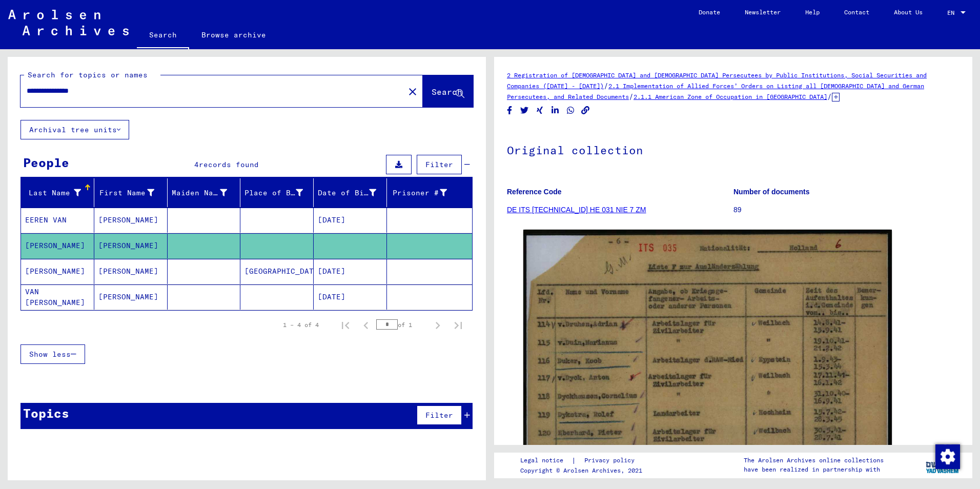  I want to click on button: Copy link, so click(585, 110).